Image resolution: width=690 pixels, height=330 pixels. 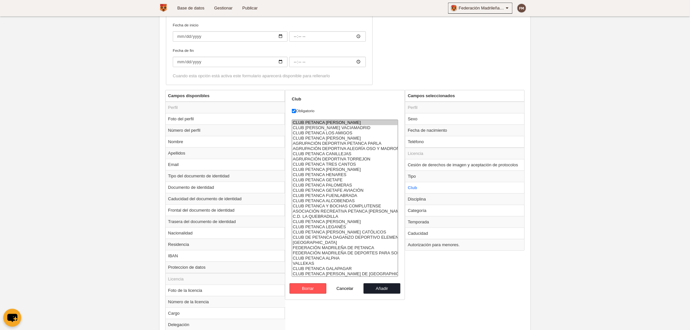 What do you see at coordinates (345, 164) in the screenshot?
I see `option: CLUB PETANCA TRES CANTOS` at bounding box center [345, 164].